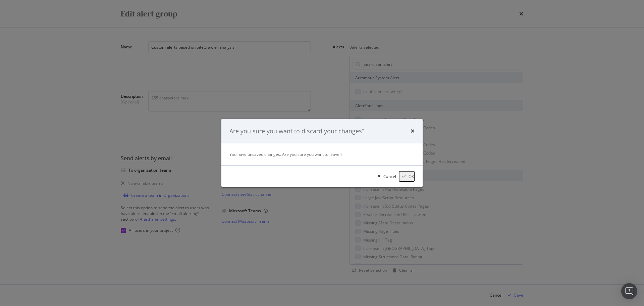 This screenshot has width=644, height=306. What do you see at coordinates (385, 177) in the screenshot?
I see `button: Cancel` at bounding box center [385, 177].